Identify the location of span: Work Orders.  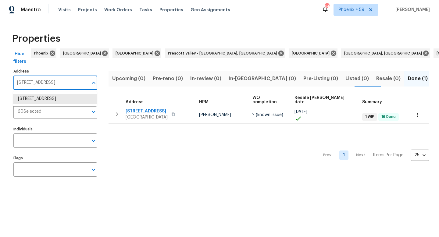
(118, 10).